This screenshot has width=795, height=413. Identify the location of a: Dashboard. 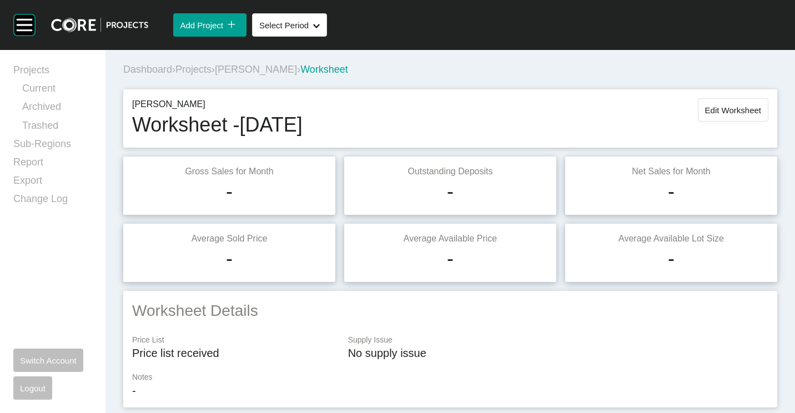
(148, 69).